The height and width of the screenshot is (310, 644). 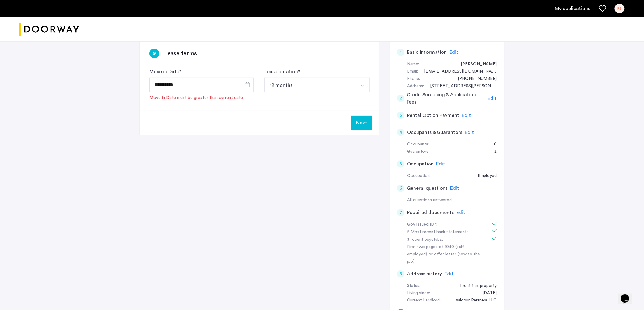 I want to click on div: Occupants:, so click(x=418, y=145).